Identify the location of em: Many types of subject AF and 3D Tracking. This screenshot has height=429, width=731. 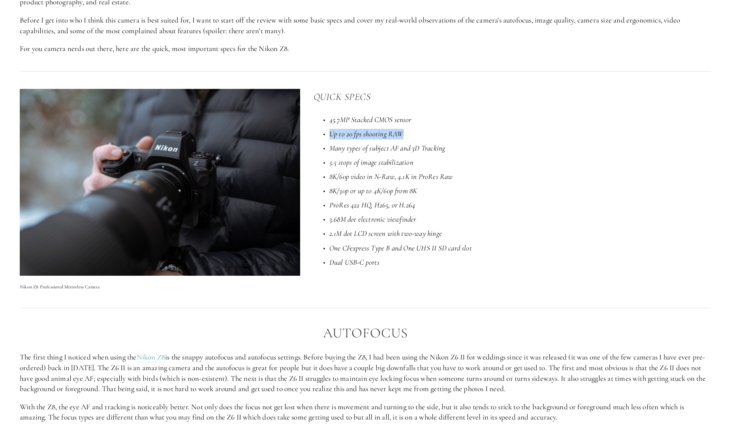
(387, 148).